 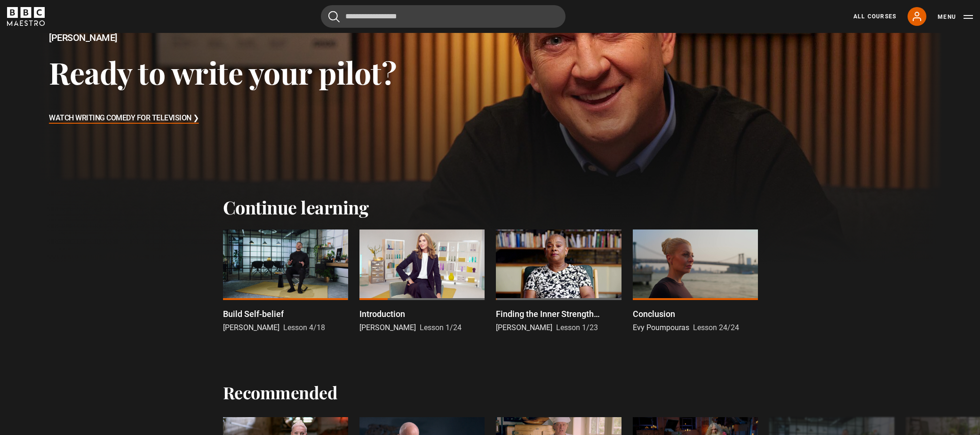 I want to click on button: Submit the search query, so click(x=334, y=17).